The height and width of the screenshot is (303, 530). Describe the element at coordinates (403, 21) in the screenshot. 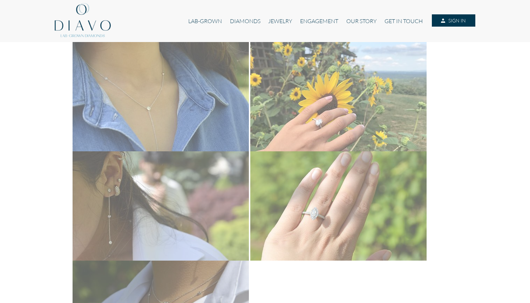

I see `a: GET IN TOUCH` at that location.